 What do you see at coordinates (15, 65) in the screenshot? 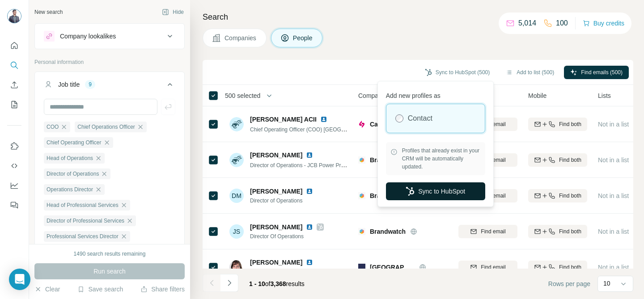
I see `button: Search` at bounding box center [15, 65].